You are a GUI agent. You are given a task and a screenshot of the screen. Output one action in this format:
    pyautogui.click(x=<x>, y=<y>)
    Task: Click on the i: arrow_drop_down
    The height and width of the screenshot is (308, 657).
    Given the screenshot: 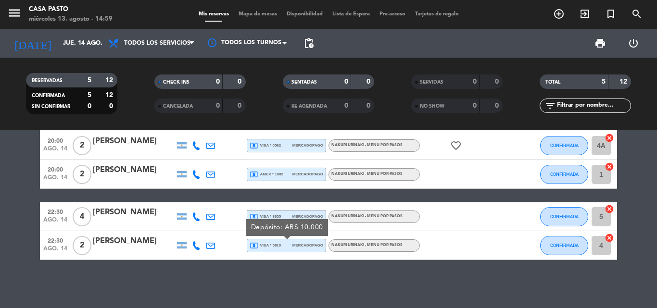 What is the action you would take?
    pyautogui.click(x=95, y=43)
    